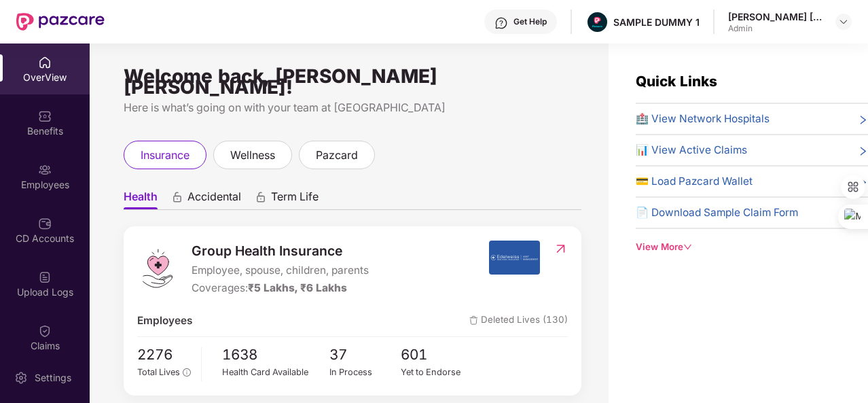  What do you see at coordinates (45, 330) in the screenshot?
I see `img: svg+xml;base64,PHN2ZyBpZD0iQ2xhaW0iIHhtbG5zPSJodHRwOi8vd3d3LnczLm9yZy8yMDAwL3N2ZyIgd2lkdGg9IjIwIi...` at bounding box center [45, 330].